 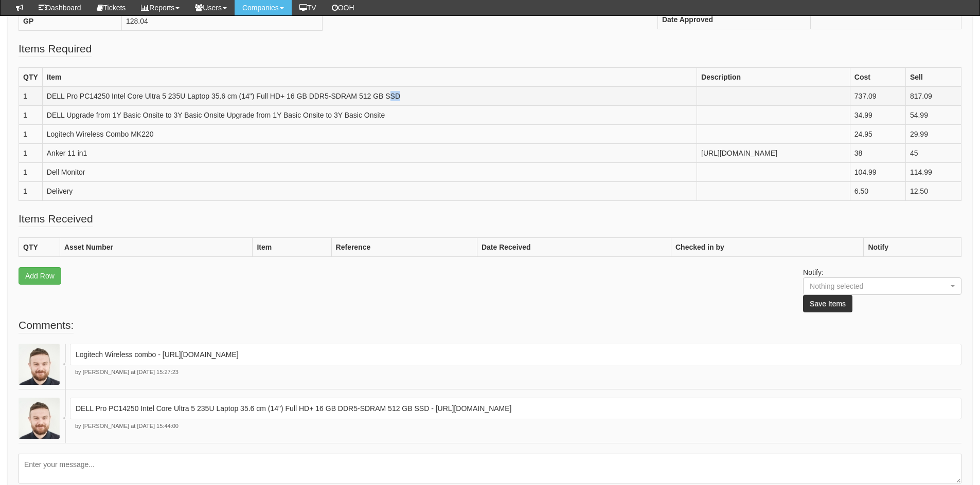 What do you see at coordinates (933, 96) in the screenshot?
I see `td: 817.09` at bounding box center [933, 96].